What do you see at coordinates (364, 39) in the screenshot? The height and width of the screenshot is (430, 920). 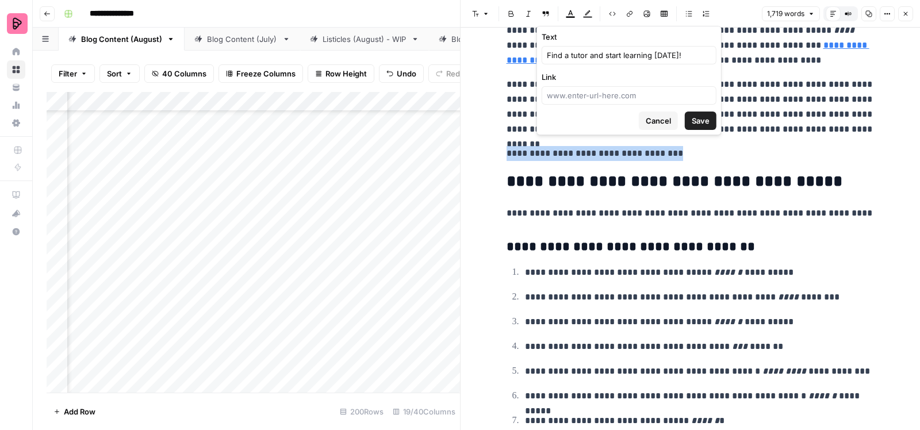 I see `a: Listicles (August) - WIP` at bounding box center [364, 39].